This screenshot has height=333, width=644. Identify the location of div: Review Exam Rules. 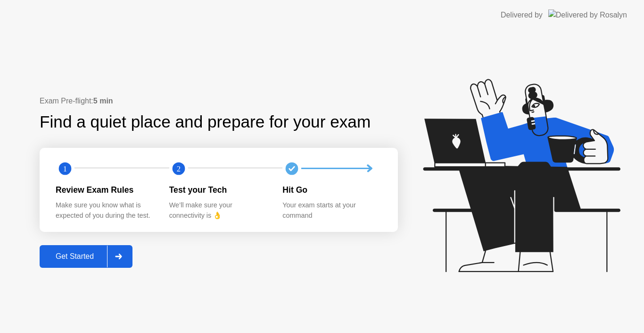
(104, 190).